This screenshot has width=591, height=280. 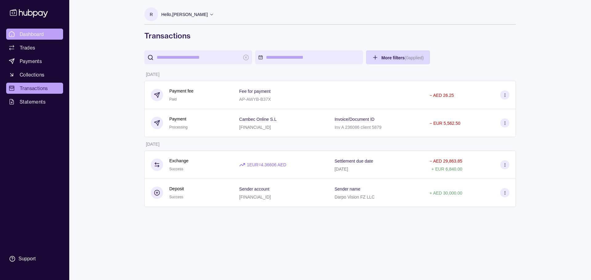 I want to click on span: Processing, so click(x=178, y=127).